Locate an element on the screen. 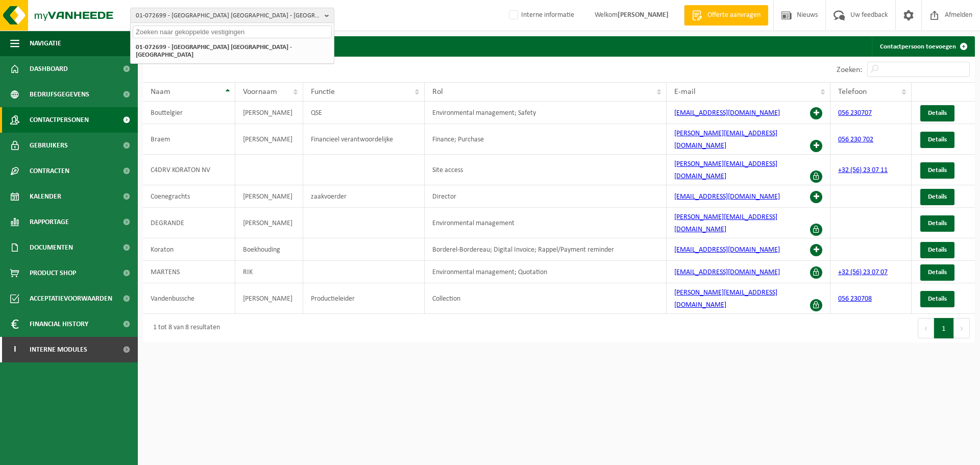  input: Zoeken naar gekoppelde vestigingen is located at coordinates (232, 32).